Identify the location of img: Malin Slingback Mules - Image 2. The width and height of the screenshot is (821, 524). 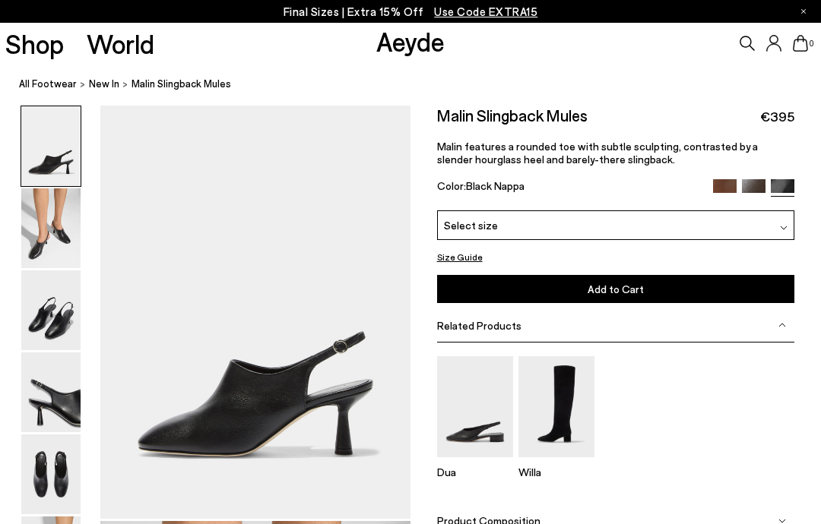
(51, 228).